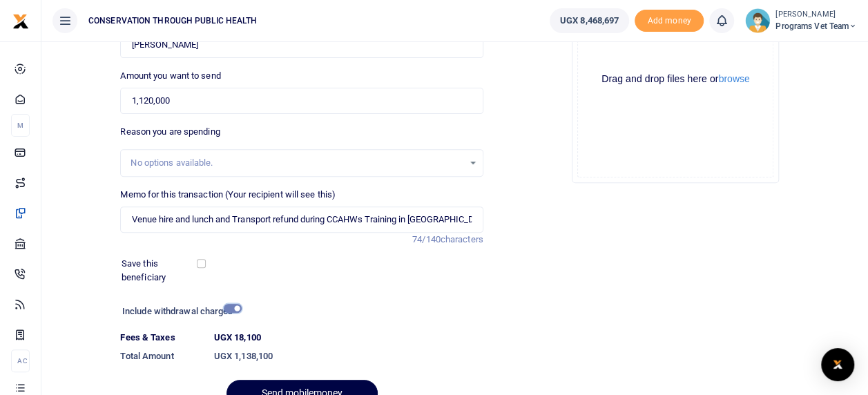 The width and height of the screenshot is (868, 395). I want to click on span: Add money, so click(669, 21).